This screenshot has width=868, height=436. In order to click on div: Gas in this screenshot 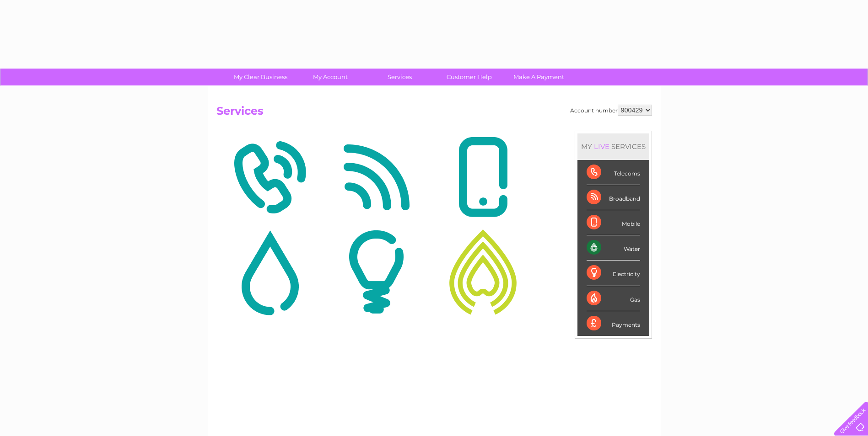, I will do `click(613, 299)`.